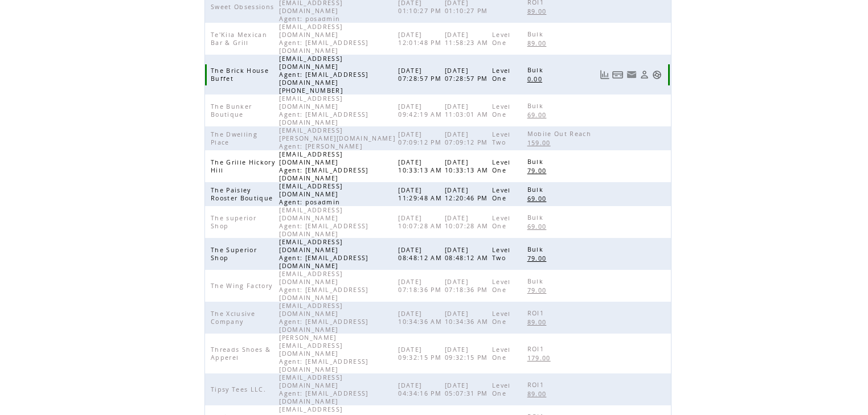 Image resolution: width=868 pixels, height=415 pixels. Describe the element at coordinates (241, 353) in the screenshot. I see `span: Threads Shoes & Apperel` at that location.